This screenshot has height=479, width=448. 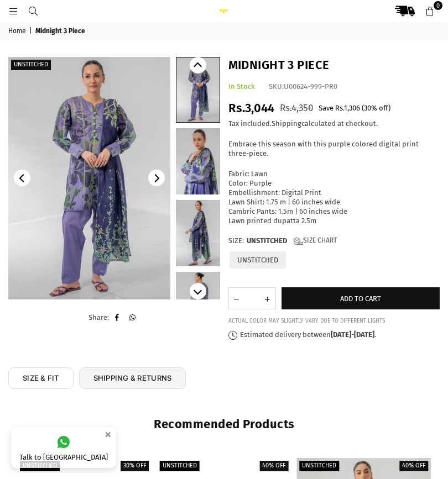 What do you see at coordinates (360, 298) in the screenshot?
I see `span: Add to cart` at bounding box center [360, 298].